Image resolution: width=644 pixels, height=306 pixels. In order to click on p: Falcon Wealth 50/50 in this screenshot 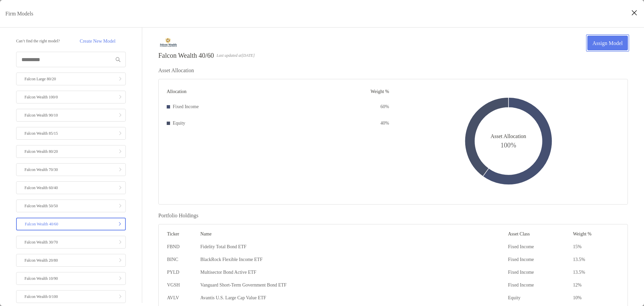, I will do `click(41, 206)`.